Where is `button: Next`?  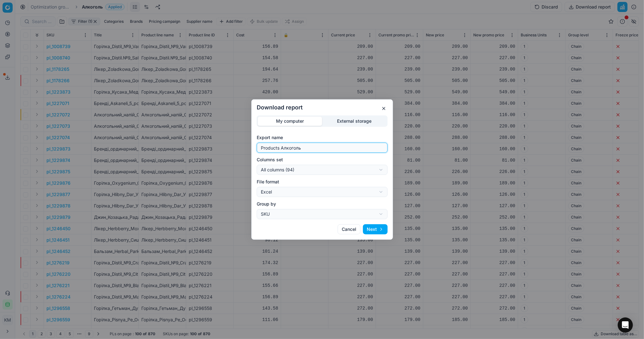
button: Next is located at coordinates (375, 229).